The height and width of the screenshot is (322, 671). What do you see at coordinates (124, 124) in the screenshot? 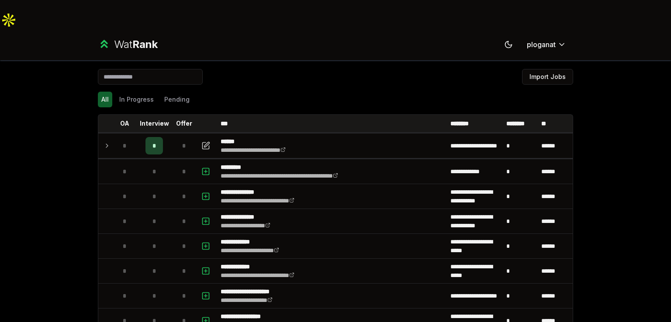
I see `p: OA` at bounding box center [124, 124].